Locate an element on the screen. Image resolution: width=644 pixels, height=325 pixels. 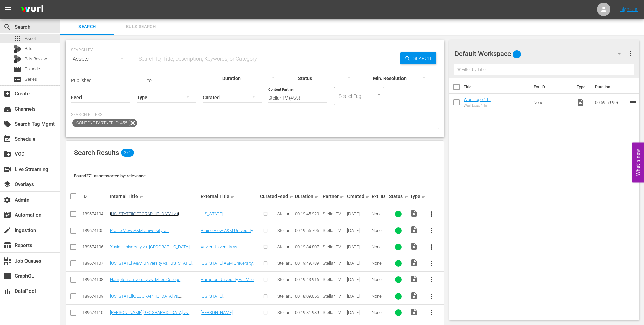
span: Job Queues is located at coordinates (7, 261).